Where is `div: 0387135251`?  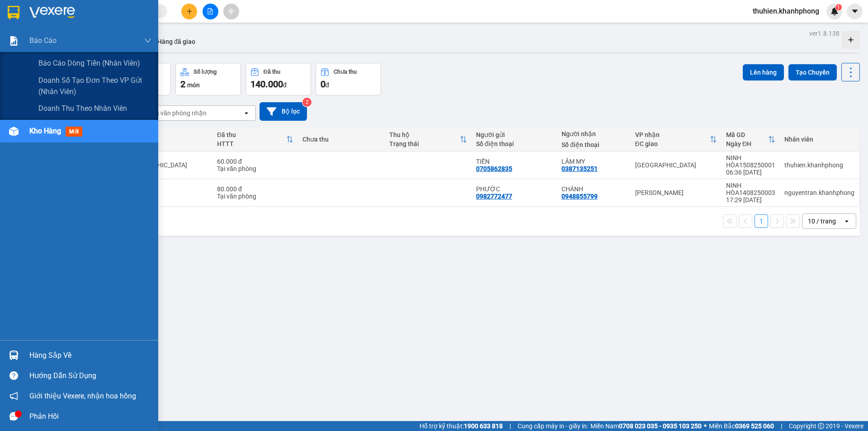
div: 0387135251 is located at coordinates (579, 169).